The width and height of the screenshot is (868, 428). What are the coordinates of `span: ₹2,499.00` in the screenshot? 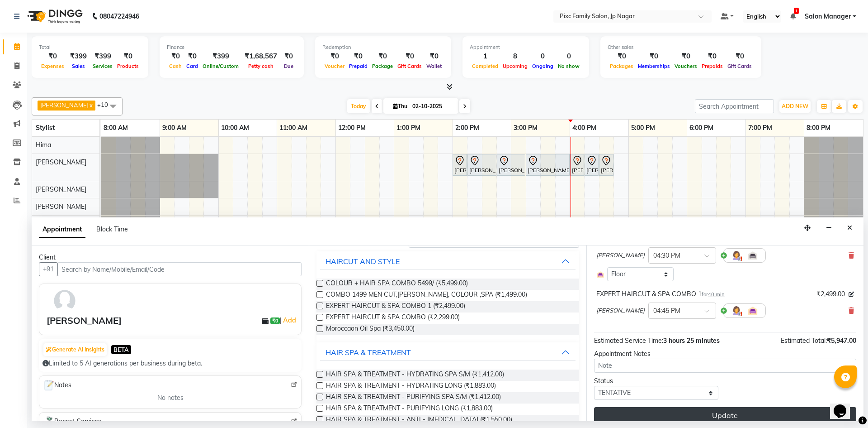 It's located at (831, 293).